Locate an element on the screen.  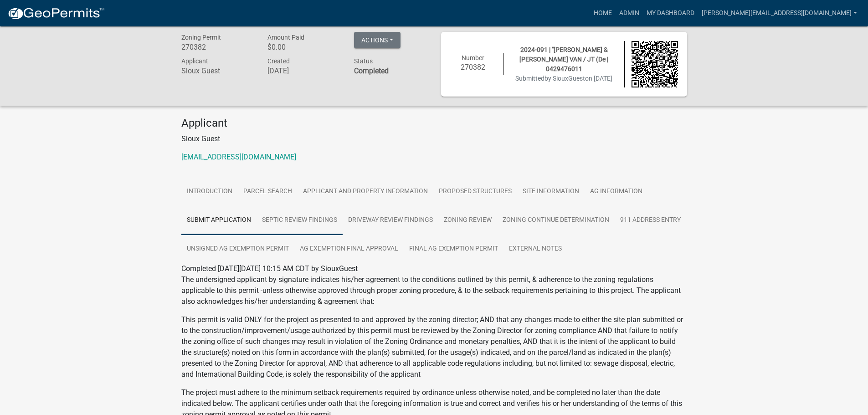
a: Septic Review Findings is located at coordinates (299, 220).